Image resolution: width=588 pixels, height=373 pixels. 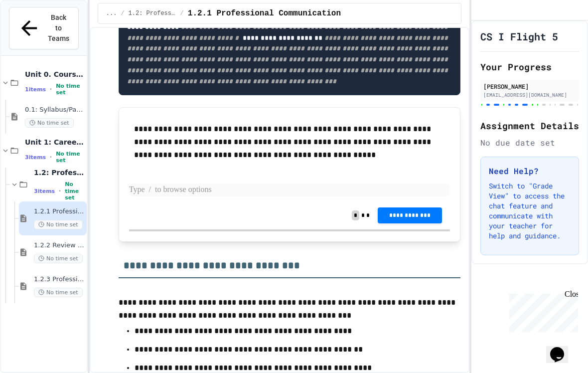 I want to click on p: Switch to "Grade View" to access the chat feature and communicate with your teacher for help and ..., so click(x=530, y=211).